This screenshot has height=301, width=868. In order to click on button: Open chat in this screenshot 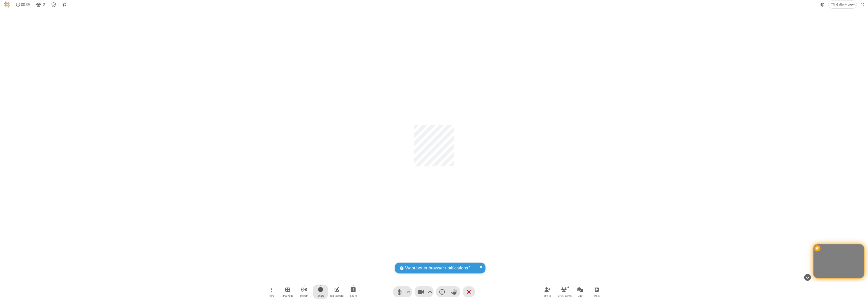, I will do `click(580, 292)`.